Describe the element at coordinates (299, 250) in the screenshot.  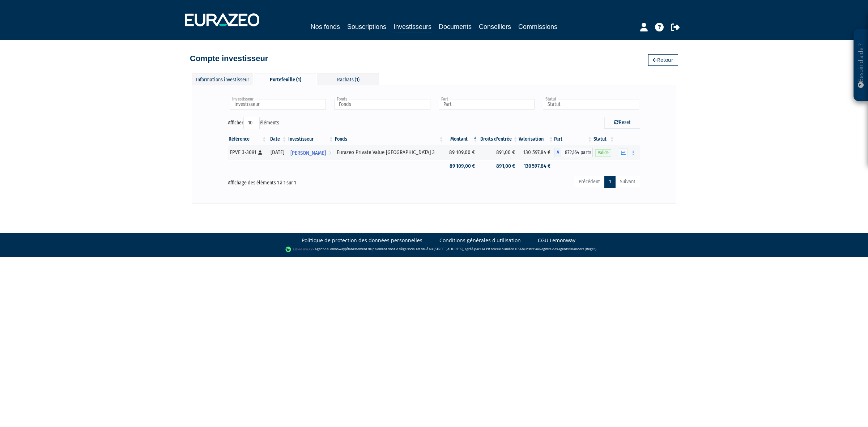
I see `img: logo-lemonway.png` at that location.